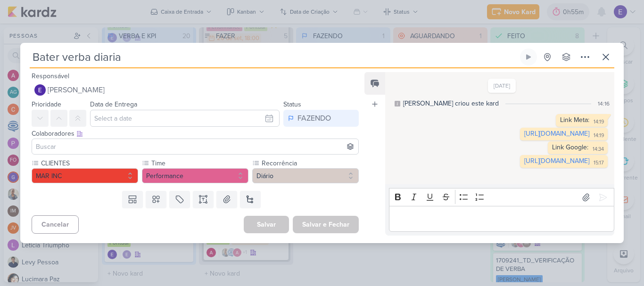 The image size is (644, 286). What do you see at coordinates (46, 104) in the screenshot?
I see `label: Prioridade` at bounding box center [46, 104].